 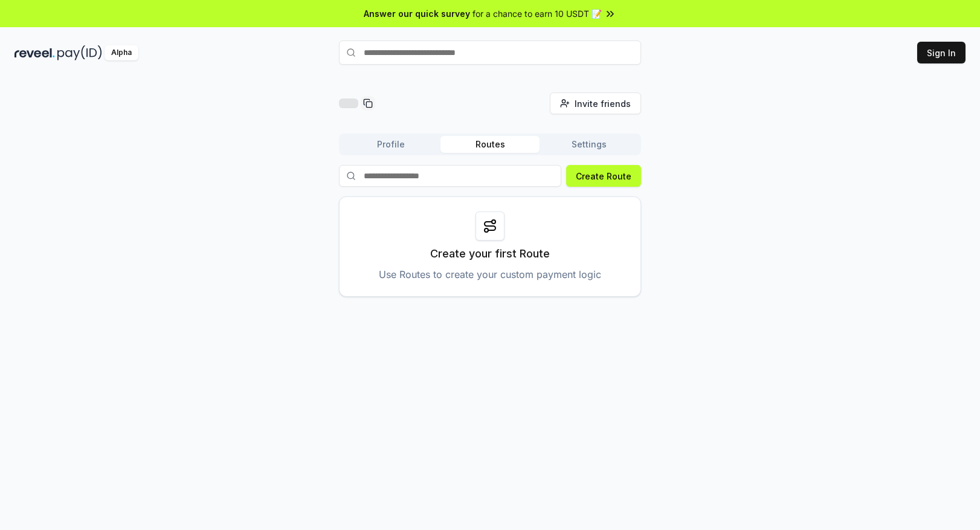 I want to click on button: Routes, so click(x=490, y=145).